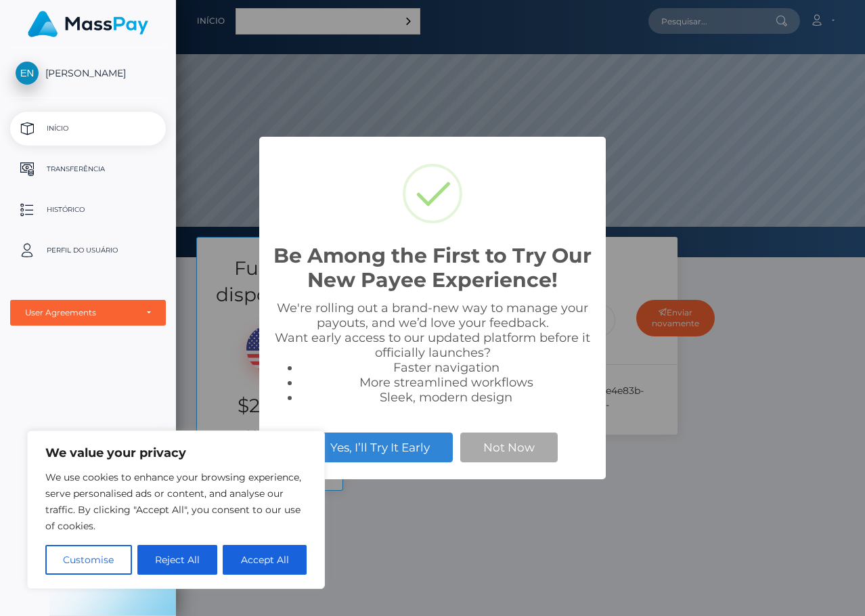 Image resolution: width=865 pixels, height=616 pixels. I want to click on li: Faster navigation, so click(446, 368).